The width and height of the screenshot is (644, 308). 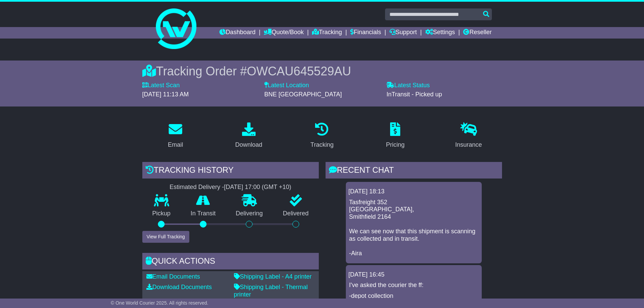 What do you see at coordinates (322, 145) in the screenshot?
I see `div: Tracking` at bounding box center [322, 145].